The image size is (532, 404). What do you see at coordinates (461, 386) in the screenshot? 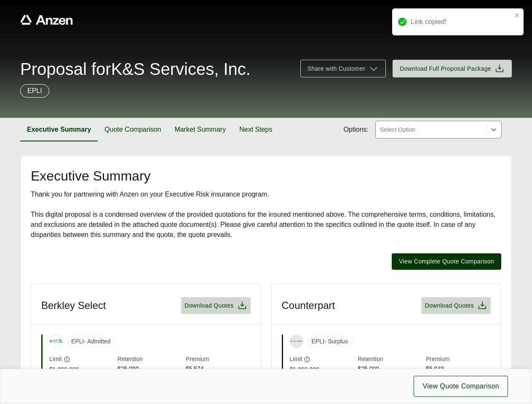
I see `button: View Quote Comparison` at bounding box center [461, 386].